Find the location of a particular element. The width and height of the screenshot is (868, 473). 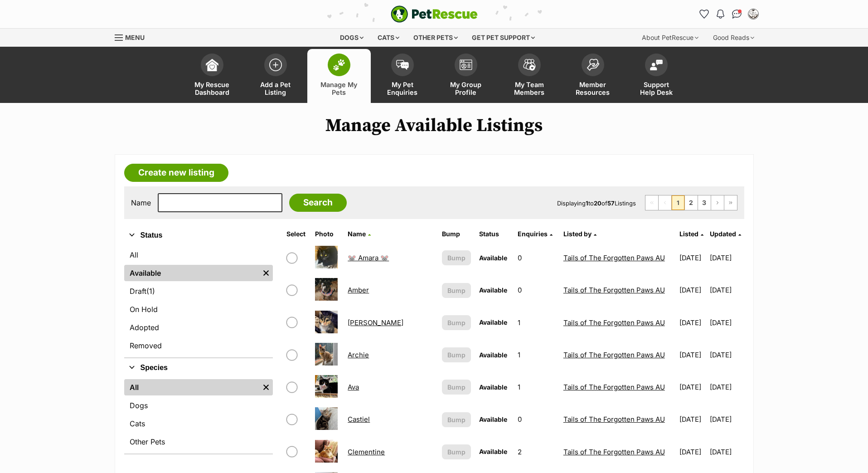

button: Status is located at coordinates (198, 235).